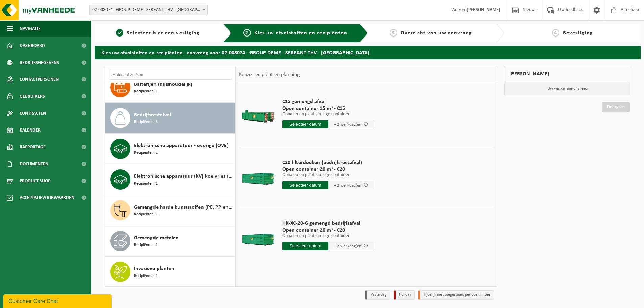 This screenshot has height=308, width=644. Describe the element at coordinates (47, 198) in the screenshot. I see `span: Acceptatievoorwaarden` at that location.